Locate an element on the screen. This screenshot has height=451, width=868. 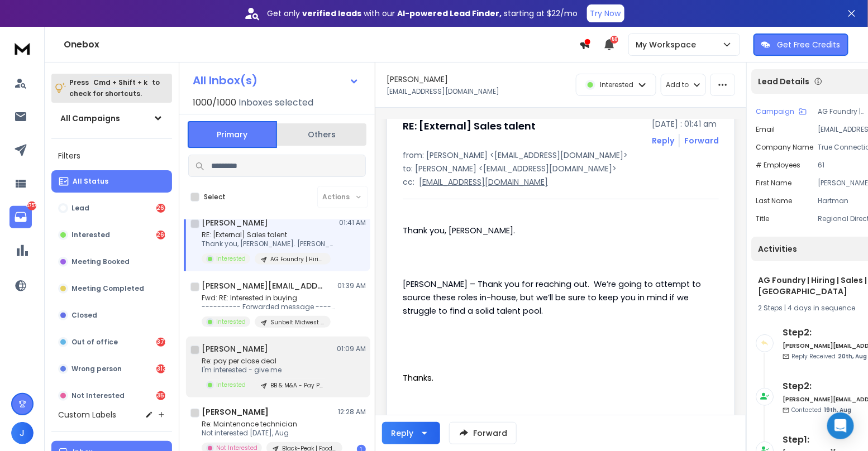
button: J is located at coordinates (22, 433).